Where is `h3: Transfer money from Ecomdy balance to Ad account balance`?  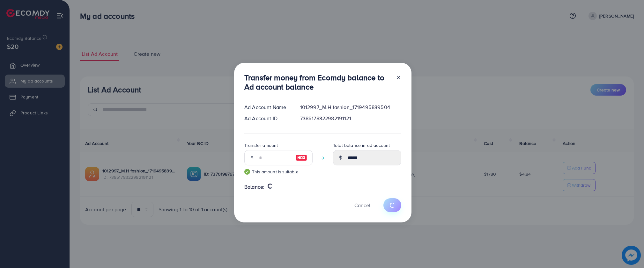
h3: Transfer money from Ecomdy balance to Ad account balance is located at coordinates (318, 82).